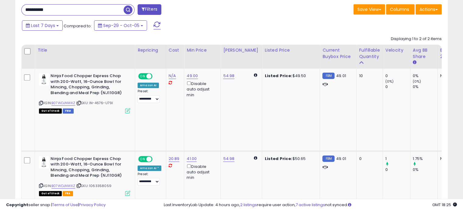 Image resolution: width=463 pixels, height=211 pixels. Describe the element at coordinates (416, 39) in the screenshot. I see `div: Displaying 1 to 2 of 2 items` at that location.